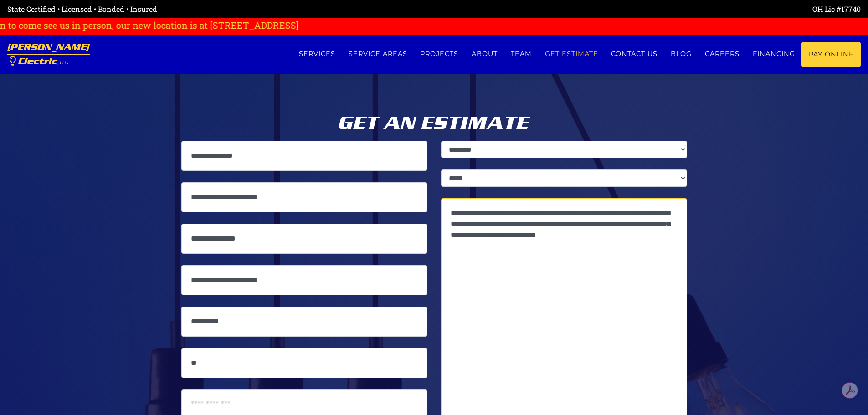 Image resolution: width=868 pixels, height=415 pixels. I want to click on div: OH Lic #17740, so click(648, 9).